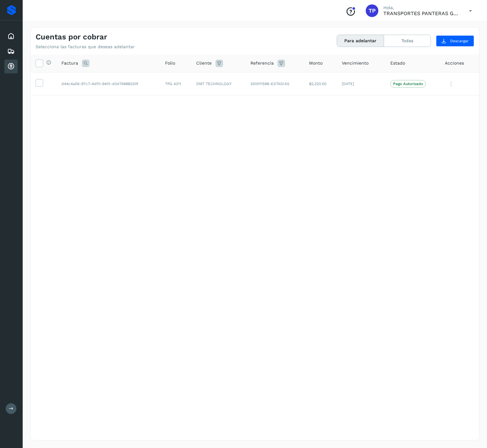 The image size is (487, 448). I want to click on div: Embarques, so click(11, 51).